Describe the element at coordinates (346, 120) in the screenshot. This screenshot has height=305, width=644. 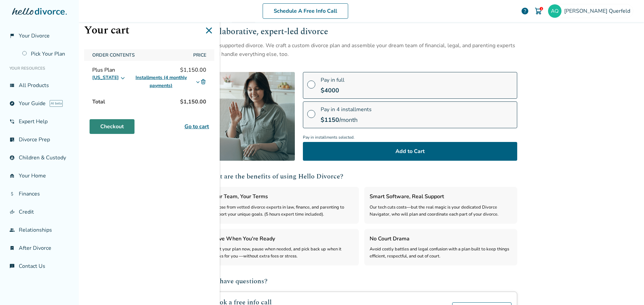
I see `div: /month` at that location.